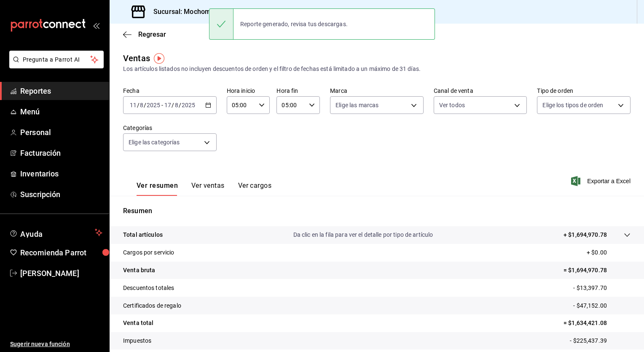 The height and width of the screenshot is (352, 644). What do you see at coordinates (255, 188) in the screenshot?
I see `button: Ver cargos` at bounding box center [255, 188].